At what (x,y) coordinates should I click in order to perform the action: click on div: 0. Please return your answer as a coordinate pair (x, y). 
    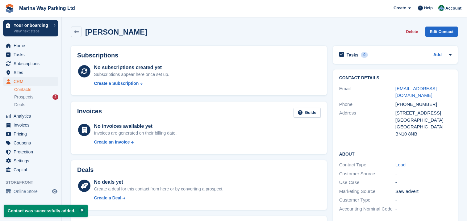
    Looking at the image, I should click on (364, 55).